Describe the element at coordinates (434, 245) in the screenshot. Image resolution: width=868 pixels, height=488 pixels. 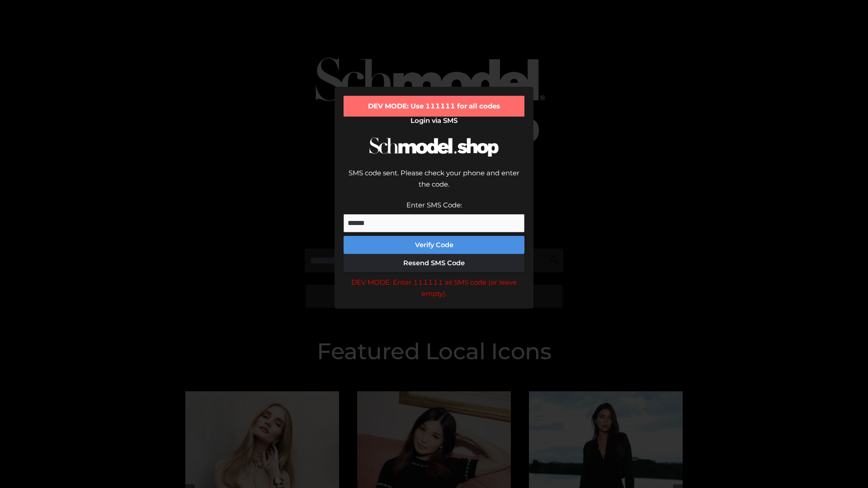
I see `button: Verify Code` at that location.